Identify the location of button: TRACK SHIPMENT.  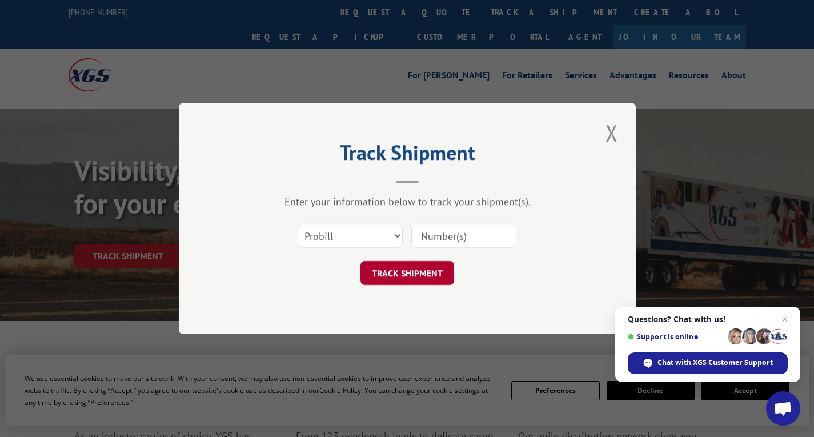
(407, 273).